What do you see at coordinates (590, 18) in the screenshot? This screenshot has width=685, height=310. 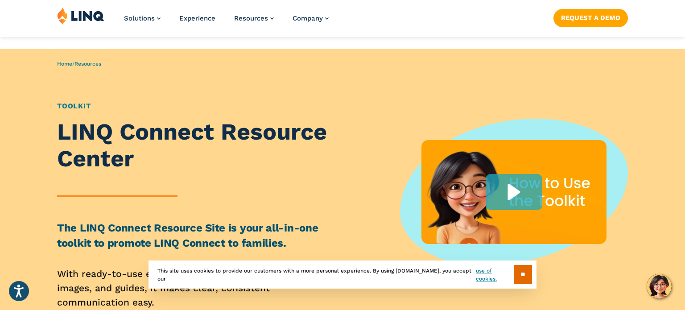 I see `a: Request a Demo` at bounding box center [590, 18].